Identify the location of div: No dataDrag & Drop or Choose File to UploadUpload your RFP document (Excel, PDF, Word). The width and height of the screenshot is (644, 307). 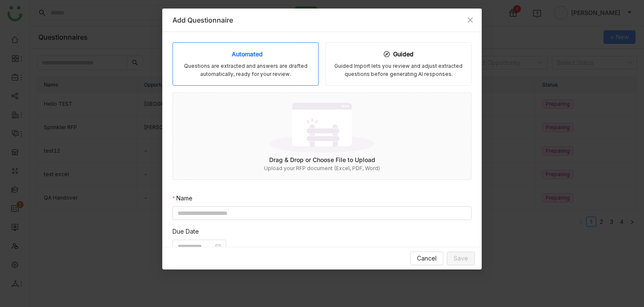
(322, 136).